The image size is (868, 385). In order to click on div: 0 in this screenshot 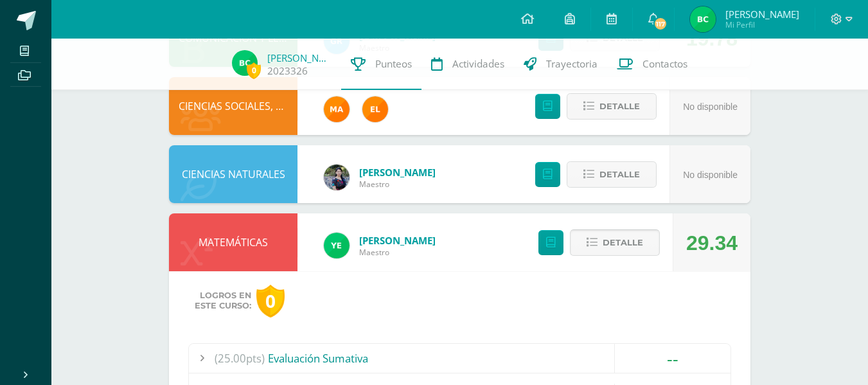, I will do `click(270, 301)`.